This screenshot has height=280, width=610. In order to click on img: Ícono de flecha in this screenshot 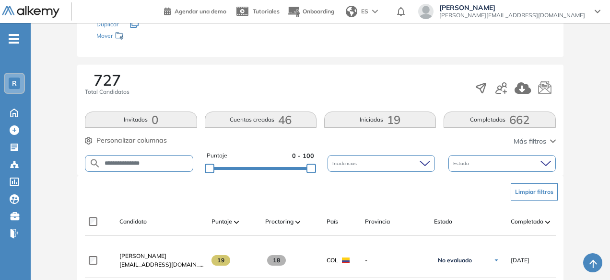, I will do `click(496, 261)`.